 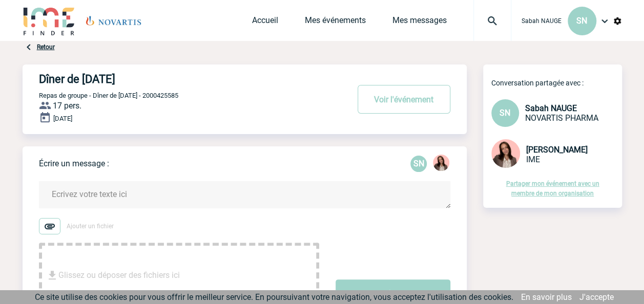 What do you see at coordinates (420, 23) in the screenshot?
I see `a: Mes messages` at bounding box center [420, 23].